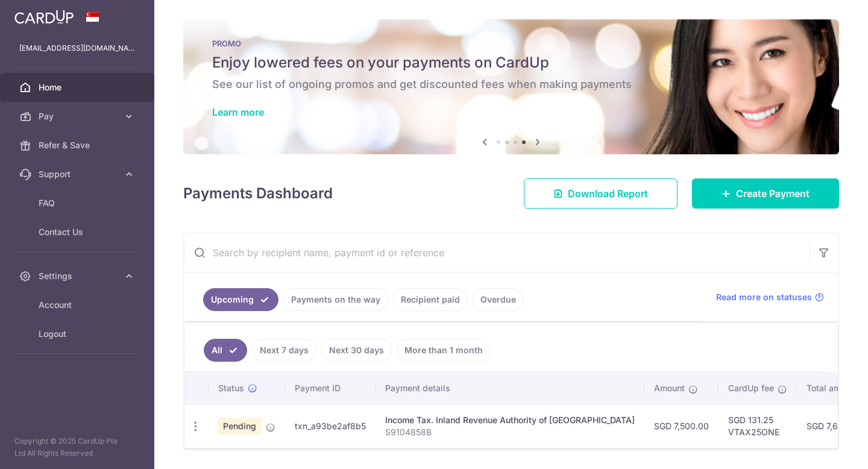  I want to click on h4: Payments Dashboard, so click(258, 193).